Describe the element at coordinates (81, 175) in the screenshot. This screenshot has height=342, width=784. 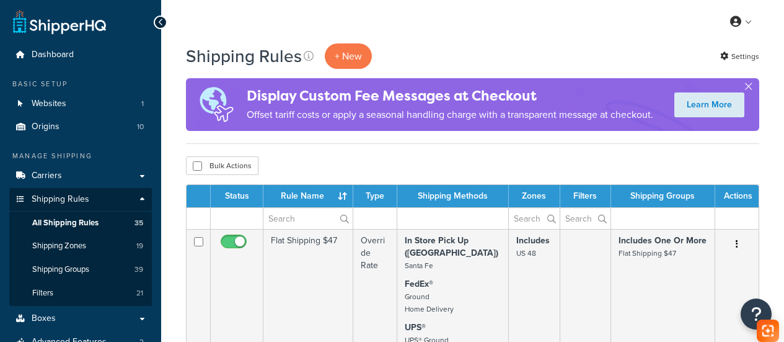
I see `a: Carriers` at that location.